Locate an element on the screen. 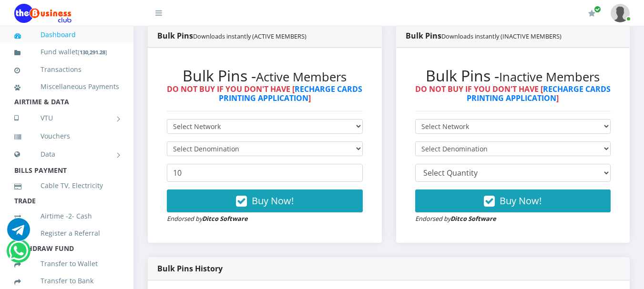  a: Fund wallet[130,291.28] is located at coordinates (67, 52).